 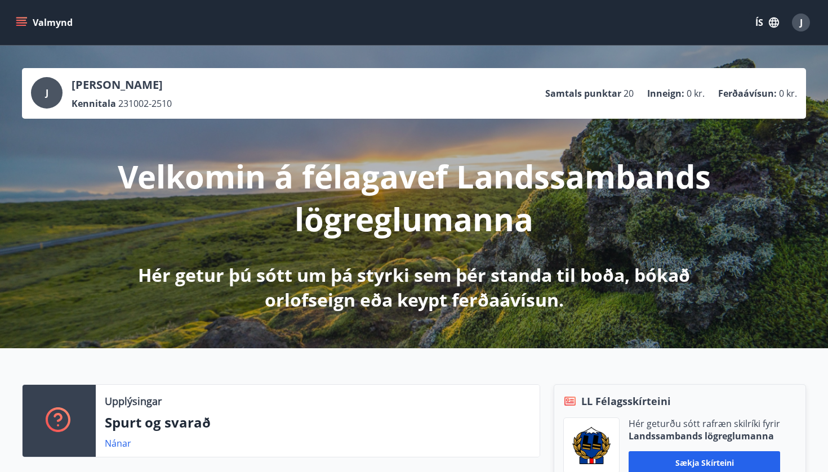 What do you see at coordinates (628, 93) in the screenshot?
I see `span: 20` at bounding box center [628, 93].